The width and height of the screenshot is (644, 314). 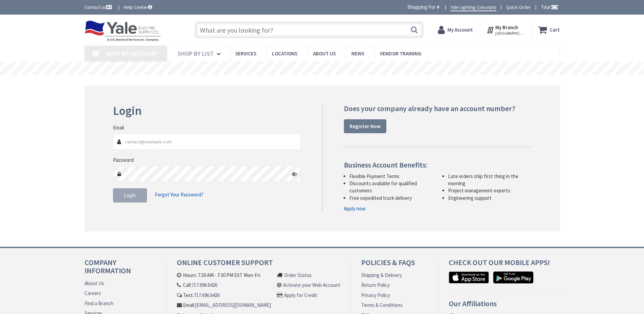 I want to click on h4: Our Affiliations, so click(x=507, y=306).